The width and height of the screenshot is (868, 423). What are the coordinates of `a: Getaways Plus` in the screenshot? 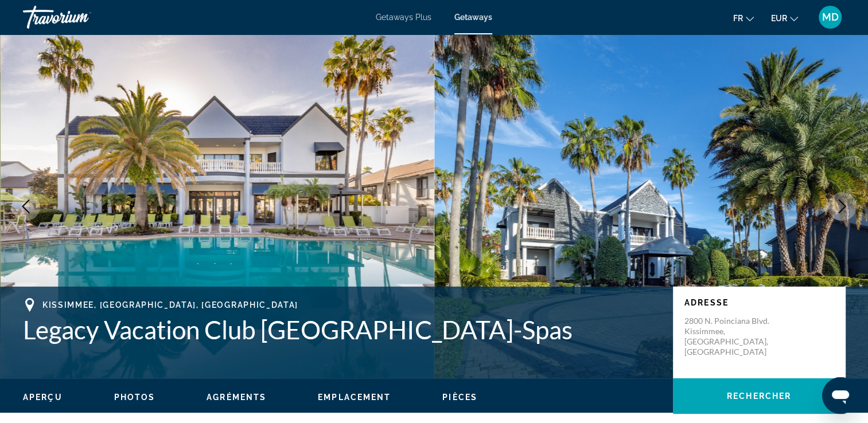 It's located at (404, 17).